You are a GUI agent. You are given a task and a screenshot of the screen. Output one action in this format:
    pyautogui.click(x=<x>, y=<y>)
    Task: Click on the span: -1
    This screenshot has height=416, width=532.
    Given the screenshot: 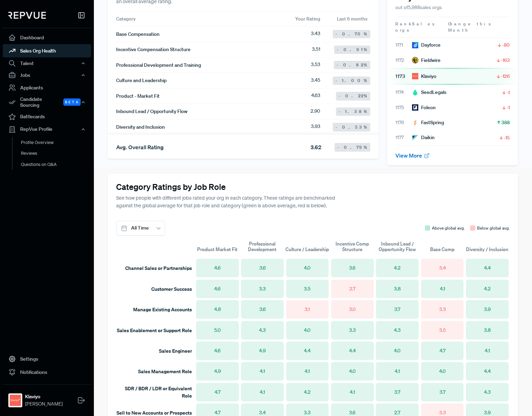 What is the action you would take?
    pyautogui.click(x=508, y=107)
    